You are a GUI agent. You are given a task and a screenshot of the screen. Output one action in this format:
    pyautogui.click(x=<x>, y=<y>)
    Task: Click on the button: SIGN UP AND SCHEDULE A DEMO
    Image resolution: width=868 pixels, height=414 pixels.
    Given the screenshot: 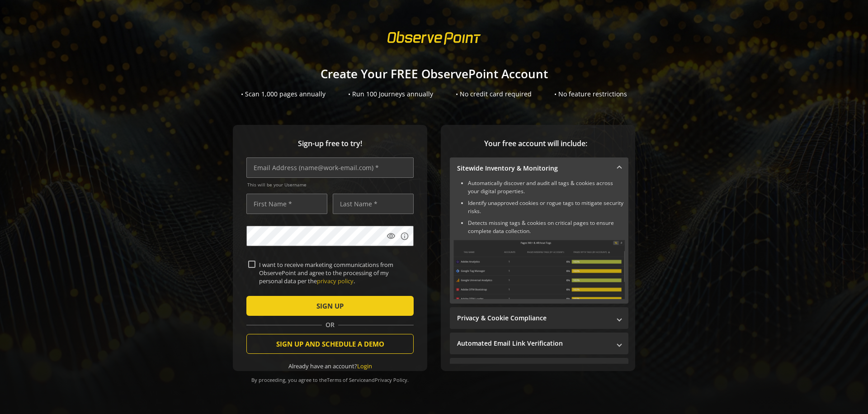 What is the action you would take?
    pyautogui.click(x=330, y=344)
    